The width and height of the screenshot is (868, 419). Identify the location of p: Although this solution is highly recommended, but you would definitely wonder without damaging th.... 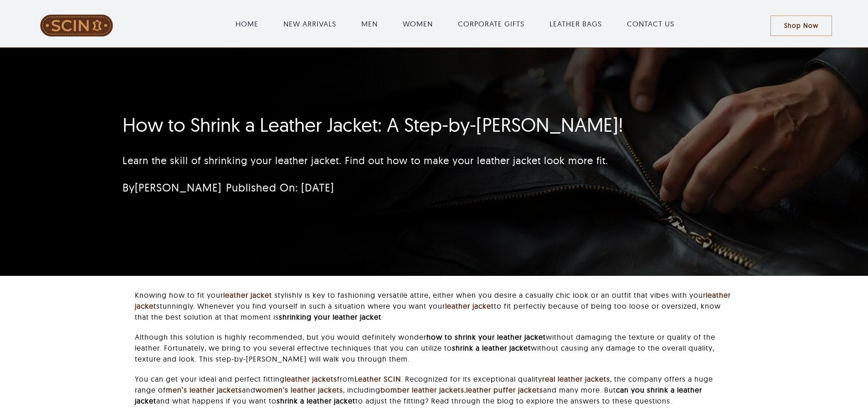
(434, 348).